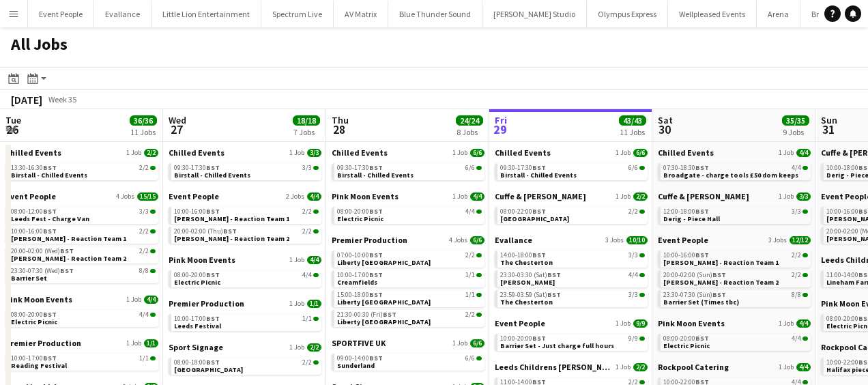  Describe the element at coordinates (627, 13) in the screenshot. I see `button: Olympus Express` at that location.